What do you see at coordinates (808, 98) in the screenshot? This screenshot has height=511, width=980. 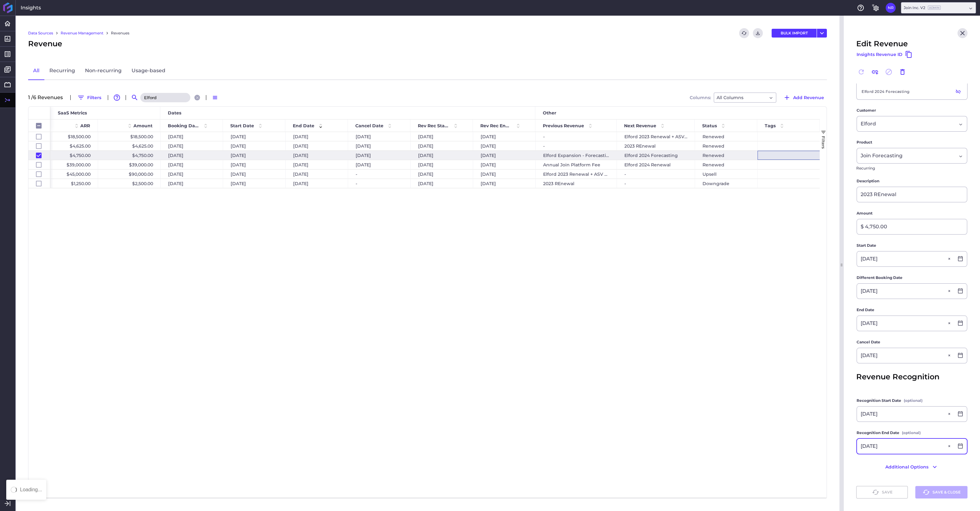 I see `span: Add Revenue` at bounding box center [808, 98].